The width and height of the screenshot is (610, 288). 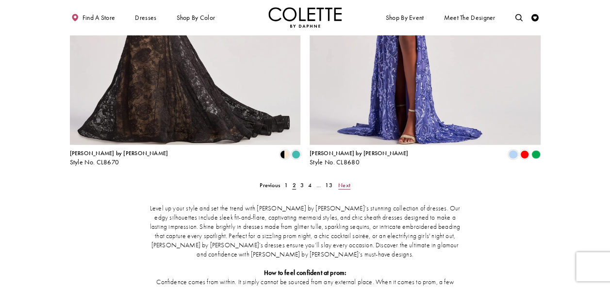 What do you see at coordinates (534, 17) in the screenshot?
I see `a: Check Wishlist` at bounding box center [534, 17].